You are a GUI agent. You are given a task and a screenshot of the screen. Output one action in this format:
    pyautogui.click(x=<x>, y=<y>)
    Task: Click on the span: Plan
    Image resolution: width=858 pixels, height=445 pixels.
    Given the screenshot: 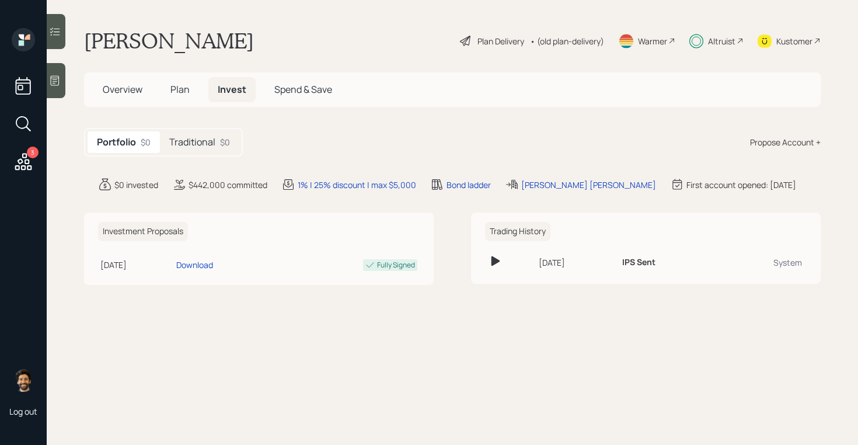 What is the action you would take?
    pyautogui.click(x=180, y=89)
    